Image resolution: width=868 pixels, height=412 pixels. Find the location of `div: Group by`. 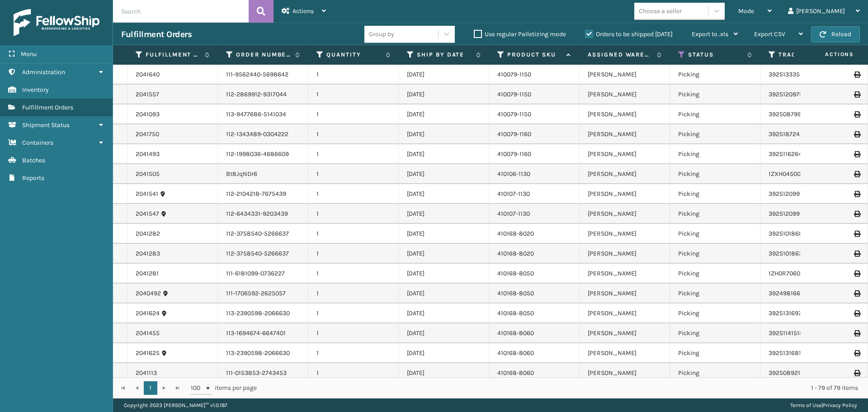

div: Group by is located at coordinates (381, 34).